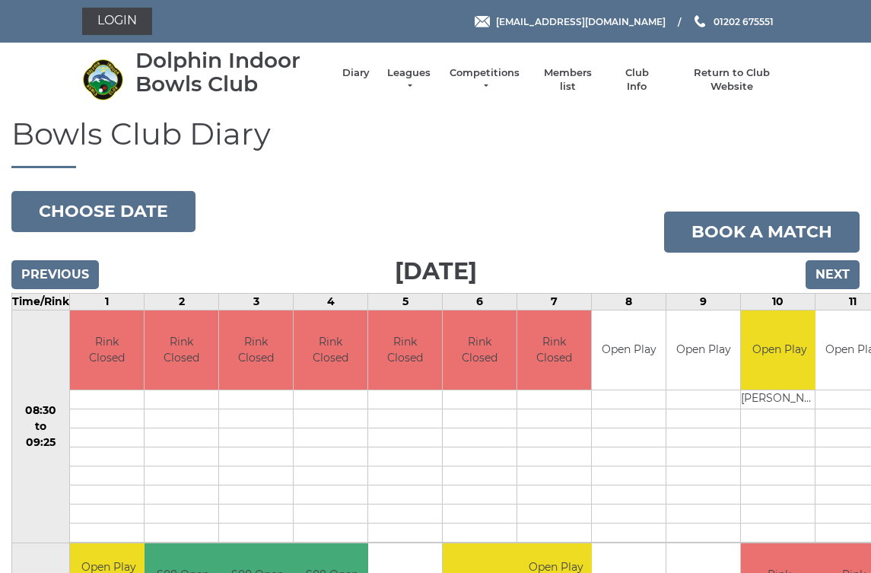  Describe the element at coordinates (182, 301) in the screenshot. I see `td: 2` at that location.